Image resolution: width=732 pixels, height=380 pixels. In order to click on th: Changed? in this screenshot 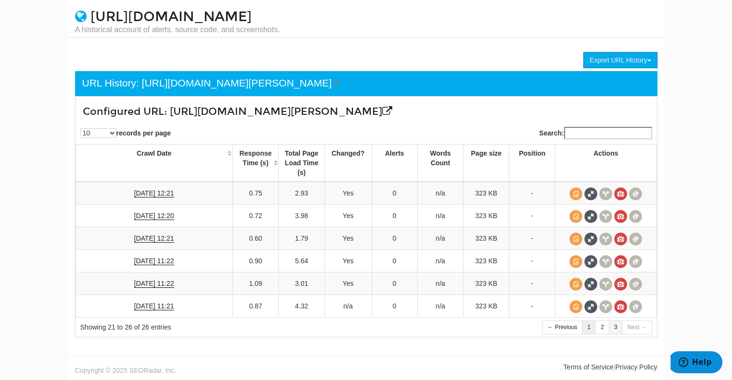, I will do `click(348, 164)`.